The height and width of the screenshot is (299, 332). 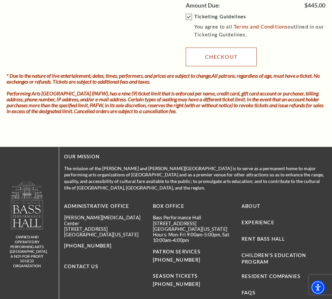 What do you see at coordinates (250, 206) in the screenshot?
I see `a: About` at bounding box center [250, 206].